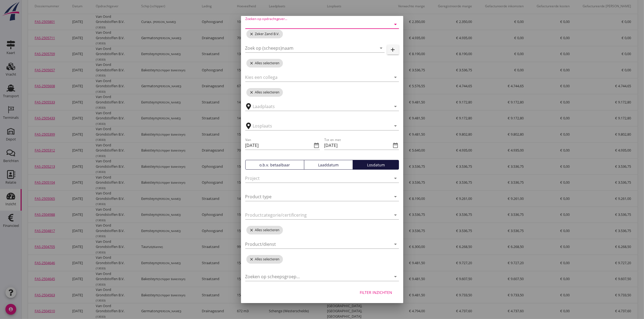 This screenshot has height=319, width=644. Describe the element at coordinates (315, 178) in the screenshot. I see `input: Project` at that location.